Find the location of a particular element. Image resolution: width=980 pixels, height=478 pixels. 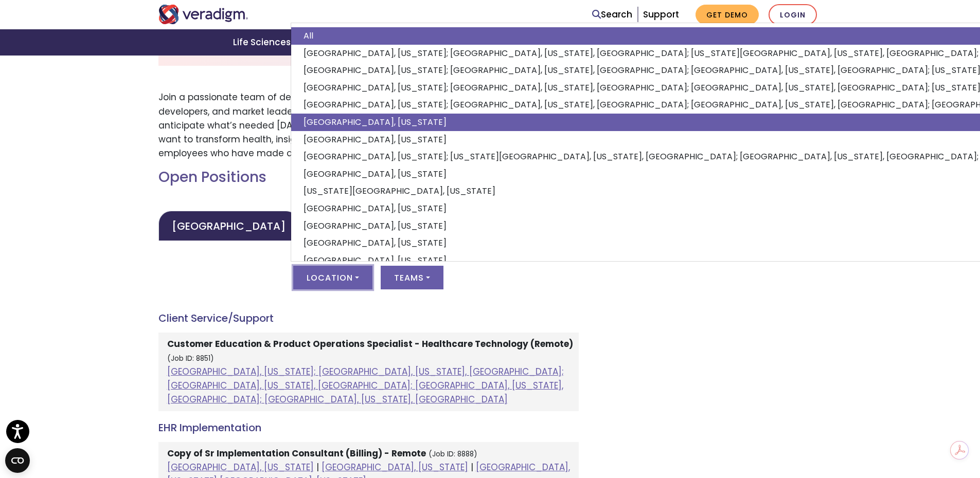

button: Location is located at coordinates (333, 278).